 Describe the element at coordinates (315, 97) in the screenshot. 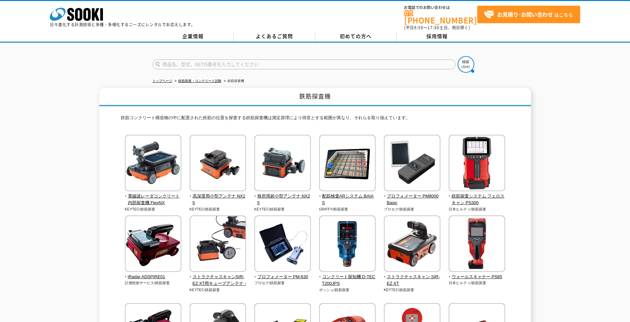

I see `h1: 鉄筋探査機` at that location.